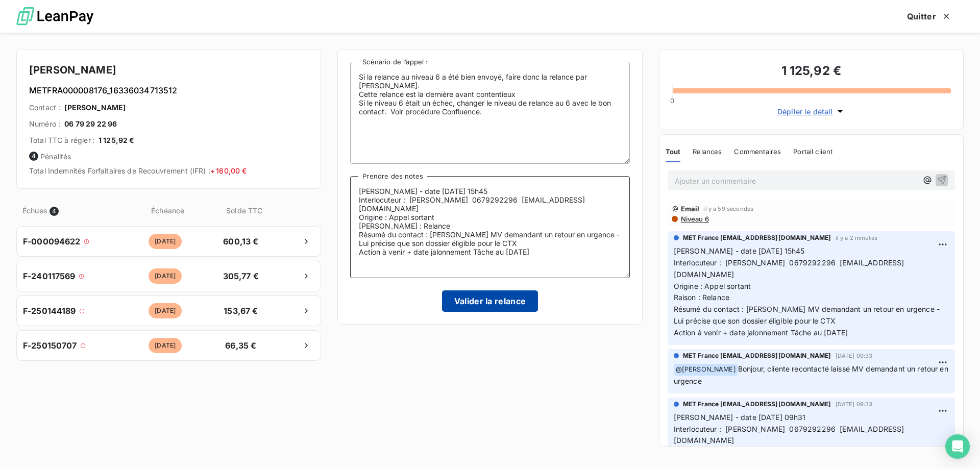 This screenshot has width=980, height=469. I want to click on span: Email, so click(690, 209).